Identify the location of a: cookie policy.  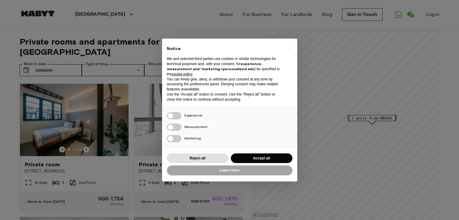
(182, 74).